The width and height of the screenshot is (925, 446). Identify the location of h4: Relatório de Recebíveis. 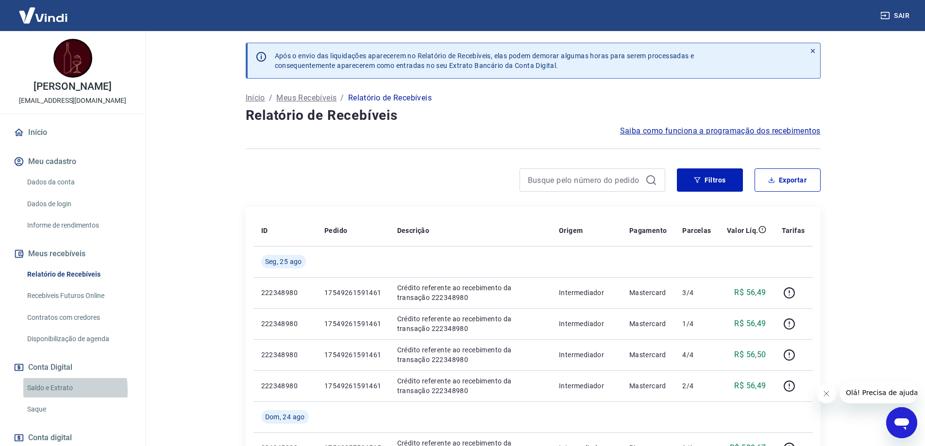
(533, 116).